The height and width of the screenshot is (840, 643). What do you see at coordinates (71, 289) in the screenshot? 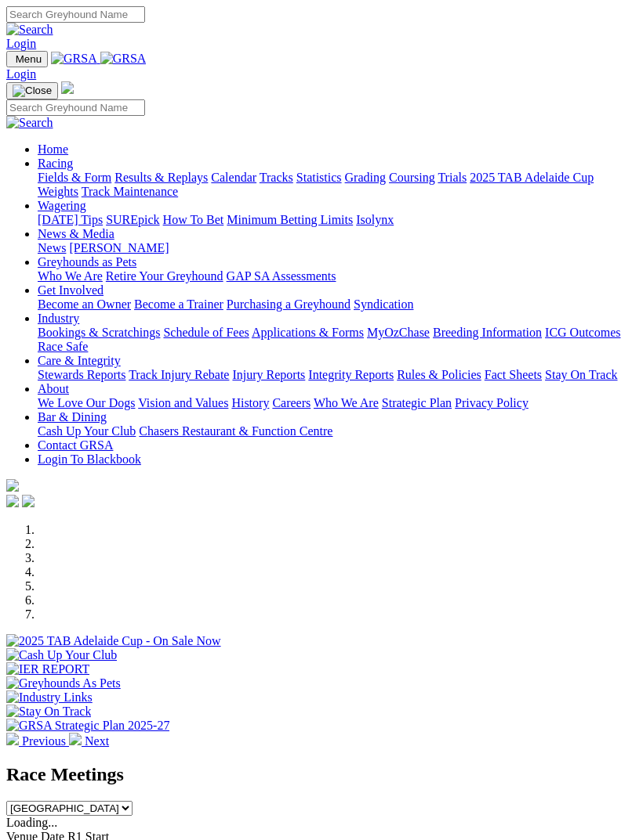
I see `a: Get Involved` at bounding box center [71, 289].